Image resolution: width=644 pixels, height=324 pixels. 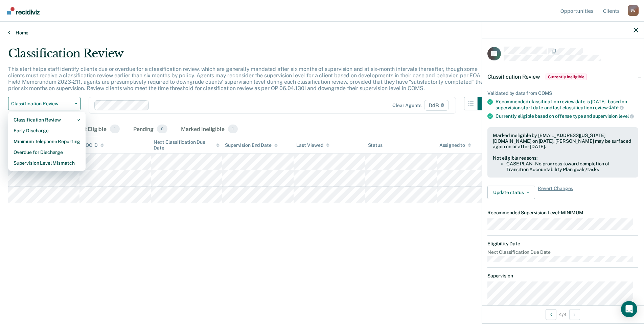 What do you see at coordinates (47, 131) in the screenshot?
I see `div: Early Discharge` at bounding box center [47, 131].